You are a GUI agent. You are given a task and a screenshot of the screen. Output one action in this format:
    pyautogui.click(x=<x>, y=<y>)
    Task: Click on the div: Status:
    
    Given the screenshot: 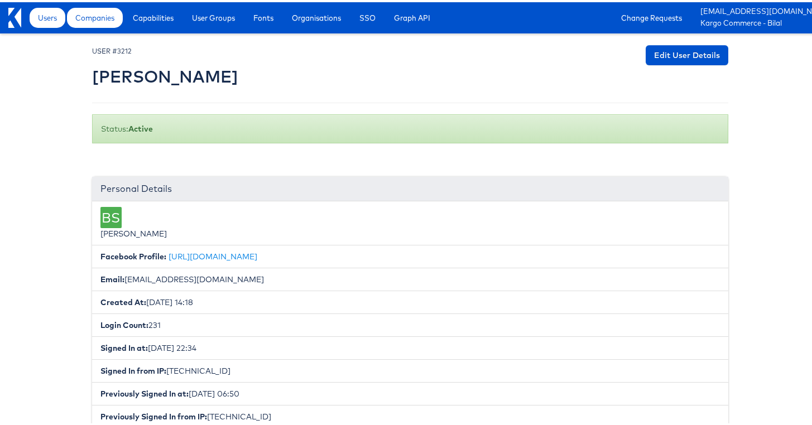 What is the action you would take?
    pyautogui.click(x=410, y=127)
    